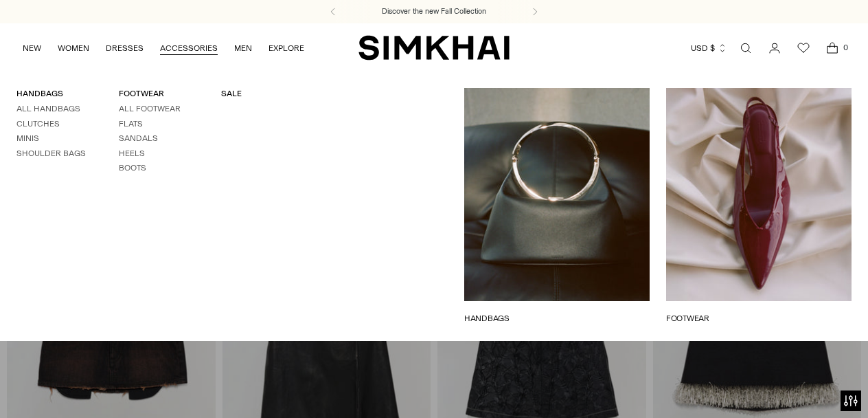 Image resolution: width=868 pixels, height=418 pixels. Describe the element at coordinates (31, 48) in the screenshot. I see `a: NEW` at that location.